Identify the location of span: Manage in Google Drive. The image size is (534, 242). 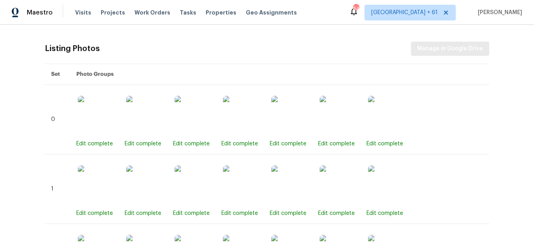
(450, 49).